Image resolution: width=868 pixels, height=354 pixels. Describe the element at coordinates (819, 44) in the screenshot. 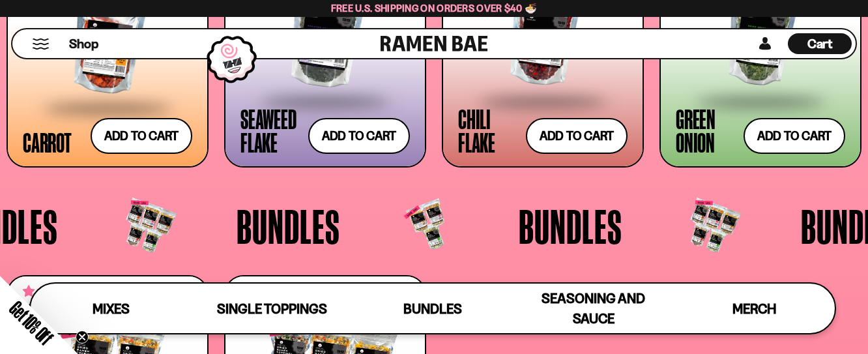

I see `div: Cart` at that location.